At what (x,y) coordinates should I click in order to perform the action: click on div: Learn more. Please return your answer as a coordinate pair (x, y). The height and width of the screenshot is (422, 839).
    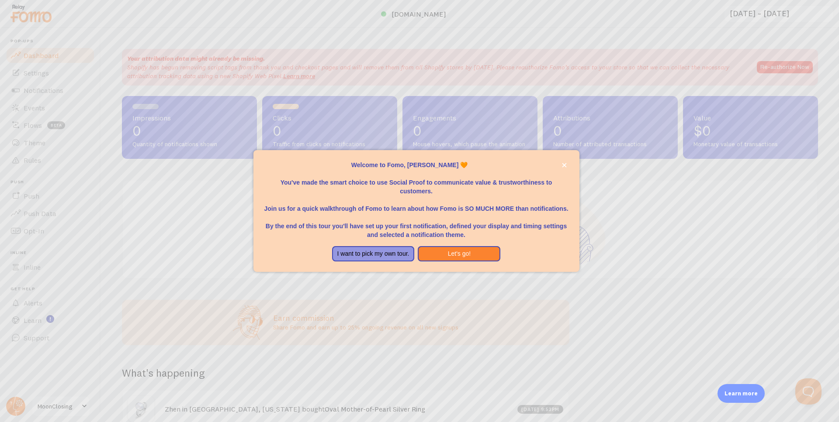
    Looking at the image, I should click on (741, 394).